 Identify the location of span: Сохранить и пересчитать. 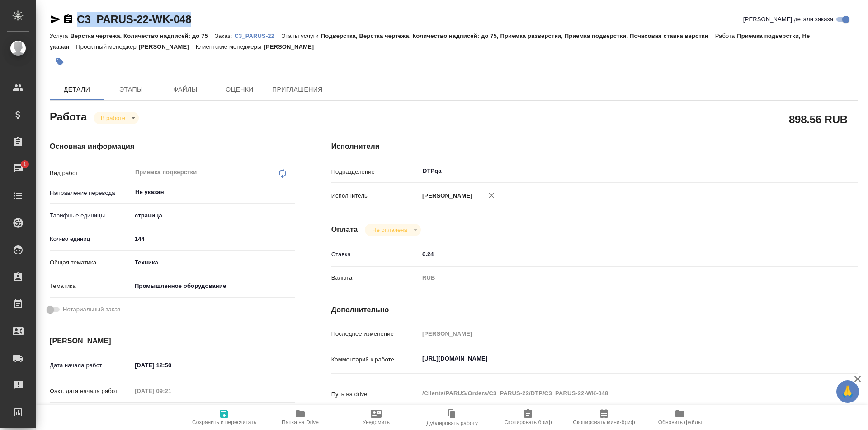
(224, 423).